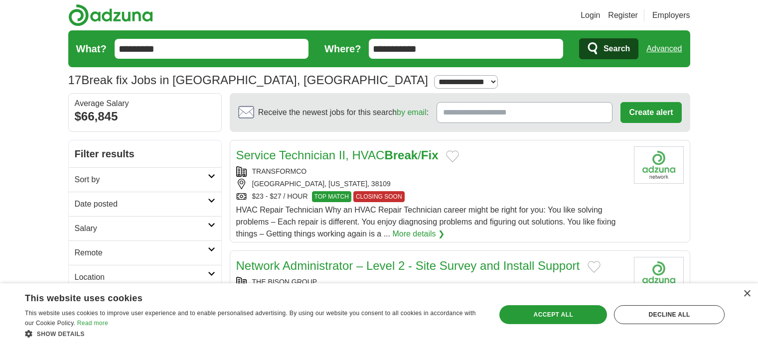 Image resolution: width=758 pixels, height=346 pixels. What do you see at coordinates (590, 15) in the screenshot?
I see `a: Login` at bounding box center [590, 15].